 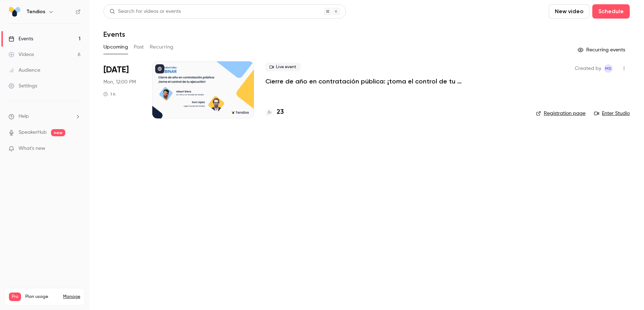 I want to click on span: Created by, so click(x=588, y=68).